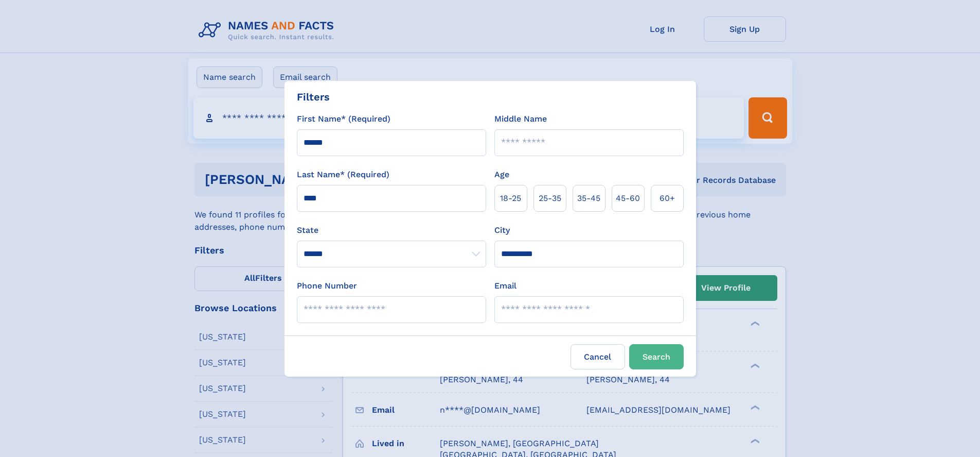 This screenshot has width=980, height=457. What do you see at coordinates (343, 175) in the screenshot?
I see `label: Last Name* (Required)` at bounding box center [343, 175].